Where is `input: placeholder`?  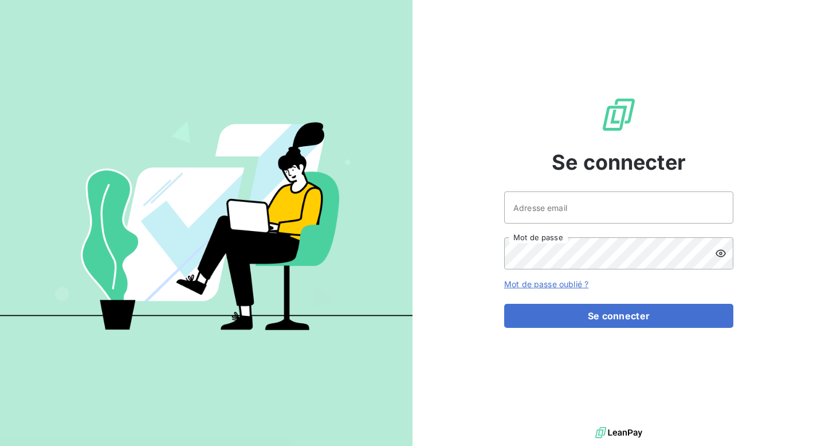 input: placeholder is located at coordinates (619, 207).